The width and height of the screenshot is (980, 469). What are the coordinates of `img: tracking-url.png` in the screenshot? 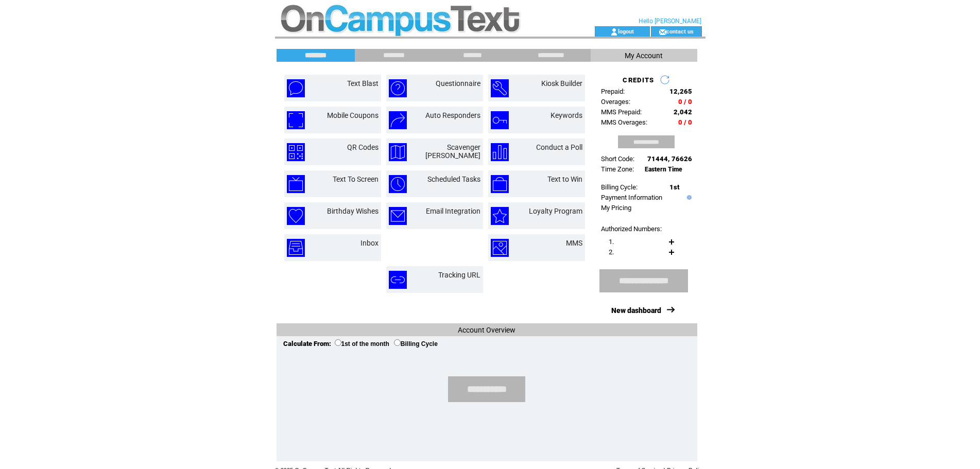 It's located at (398, 280).